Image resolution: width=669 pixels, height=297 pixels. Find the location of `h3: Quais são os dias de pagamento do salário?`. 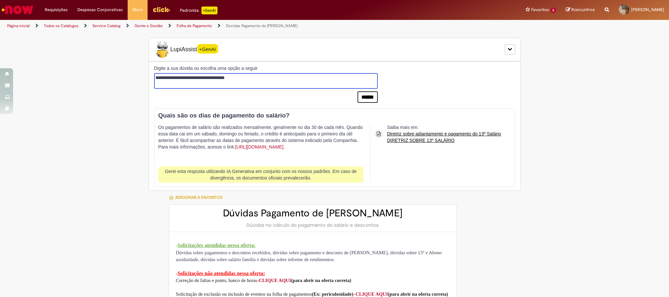

h3: Quais são os dias de pagamento do salário? is located at coordinates (330, 116).